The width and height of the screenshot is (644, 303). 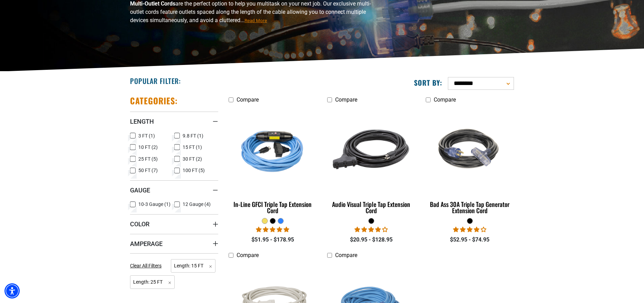 What do you see at coordinates (469, 207) in the screenshot?
I see `div: Bad Ass 30A Triple Tap Generator Extension Cord` at bounding box center [469, 207].